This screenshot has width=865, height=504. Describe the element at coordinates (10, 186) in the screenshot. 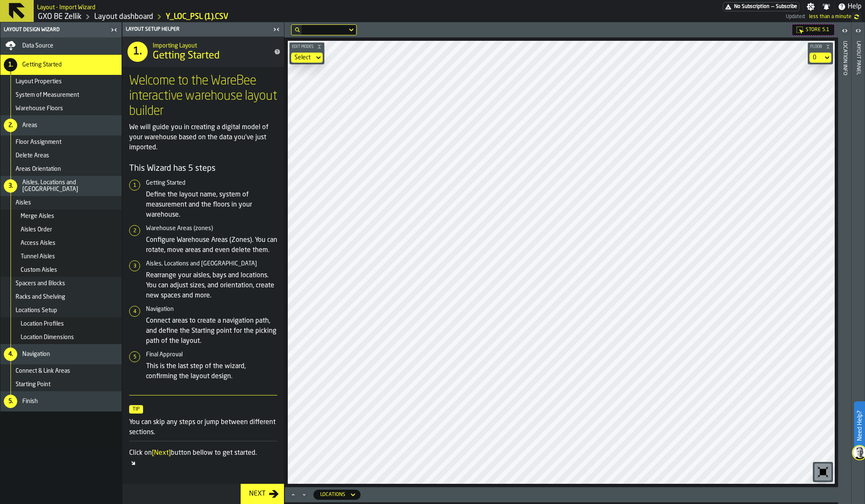

I see `div: 3.` at that location.